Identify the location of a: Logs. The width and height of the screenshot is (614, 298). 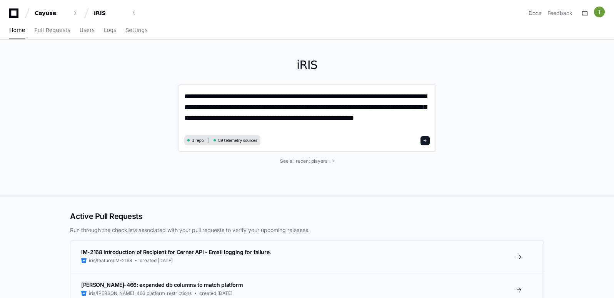
(110, 30).